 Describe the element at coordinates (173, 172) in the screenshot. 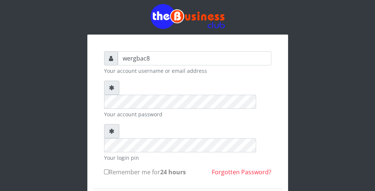

I see `b: 24 hours` at that location.